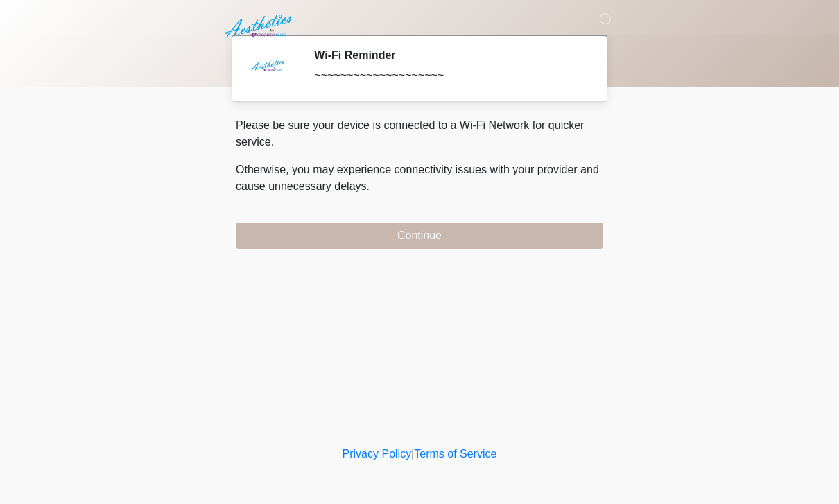 The width and height of the screenshot is (839, 504). I want to click on a: Terms of Service, so click(455, 453).